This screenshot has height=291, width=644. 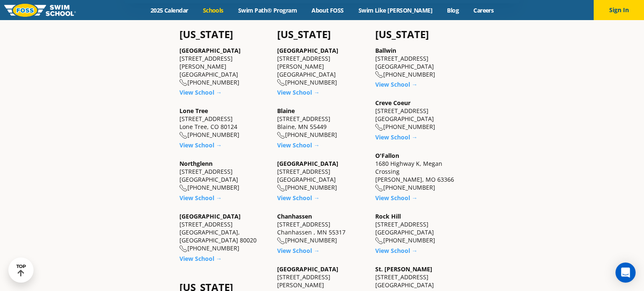 I want to click on a: Rock Hill, so click(x=388, y=216).